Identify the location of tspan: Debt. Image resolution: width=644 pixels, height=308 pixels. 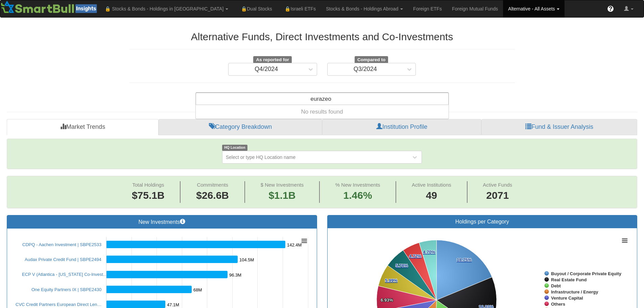
(556, 285).